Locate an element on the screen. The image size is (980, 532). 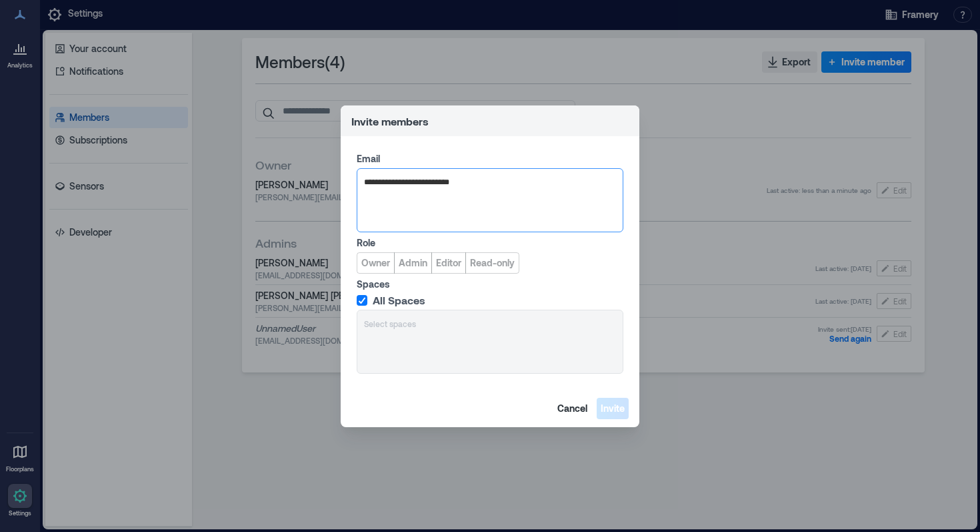
button: Invite is located at coordinates (613, 408).